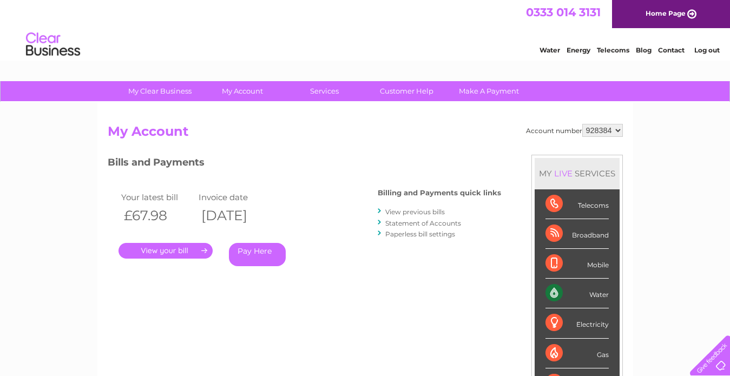  What do you see at coordinates (242, 91) in the screenshot?
I see `a: My Account` at bounding box center [242, 91].